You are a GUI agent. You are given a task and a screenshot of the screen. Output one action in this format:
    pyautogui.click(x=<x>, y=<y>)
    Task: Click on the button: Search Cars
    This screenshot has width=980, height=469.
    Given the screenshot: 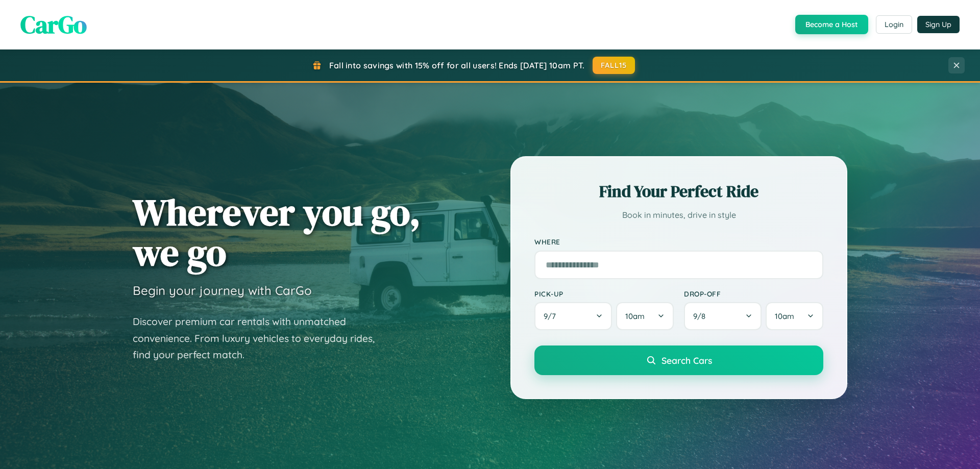 What is the action you would take?
    pyautogui.click(x=678, y=361)
    